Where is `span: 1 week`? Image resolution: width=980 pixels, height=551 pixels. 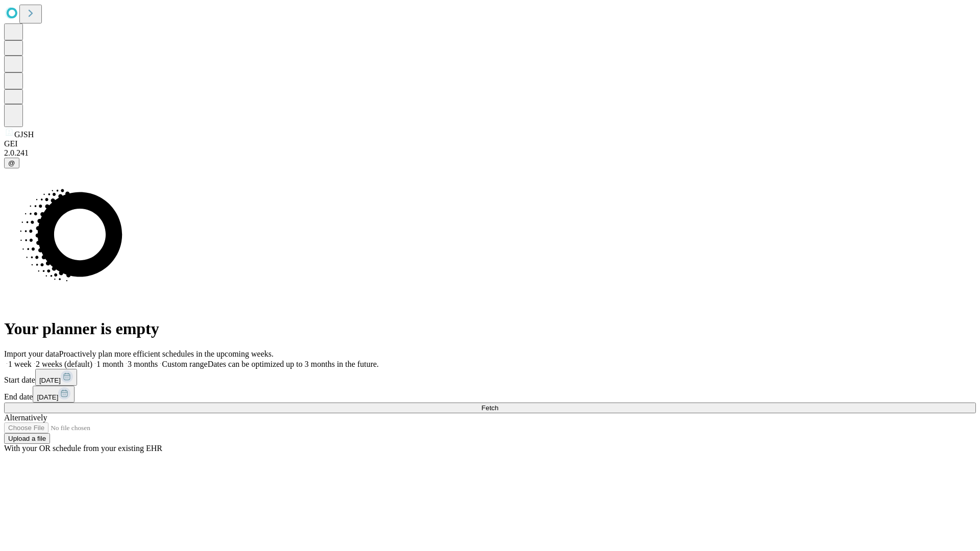
span: 1 week is located at coordinates (20, 364).